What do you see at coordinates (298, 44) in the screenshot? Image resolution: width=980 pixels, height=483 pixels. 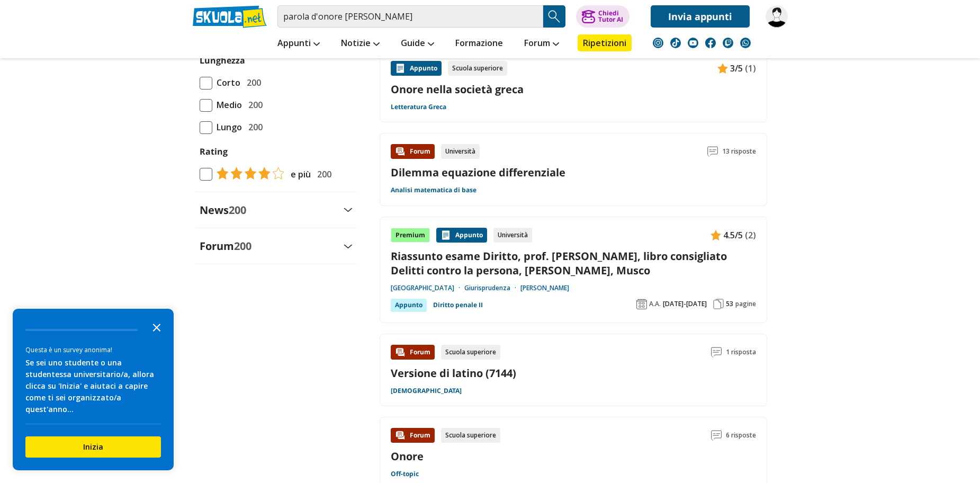 I see `a: Appunti` at bounding box center [298, 44].